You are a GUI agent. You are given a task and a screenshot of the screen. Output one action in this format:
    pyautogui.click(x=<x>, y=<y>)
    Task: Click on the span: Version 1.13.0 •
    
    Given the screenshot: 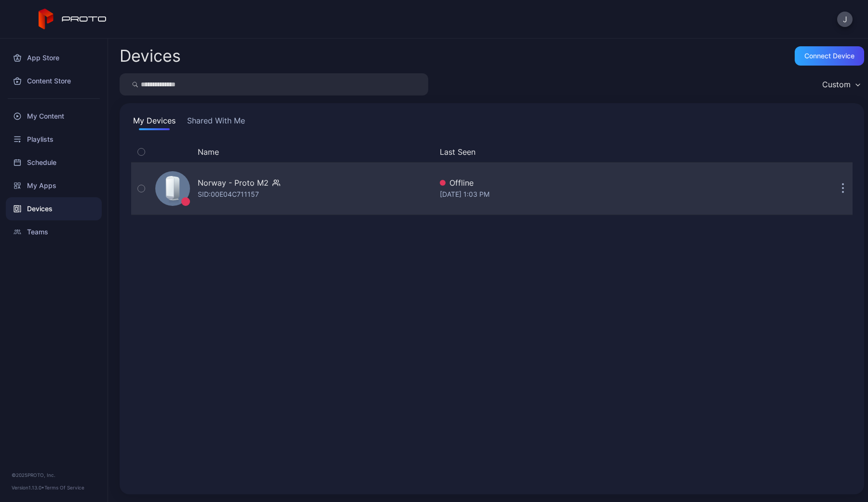 What is the action you would take?
    pyautogui.click(x=28, y=488)
    